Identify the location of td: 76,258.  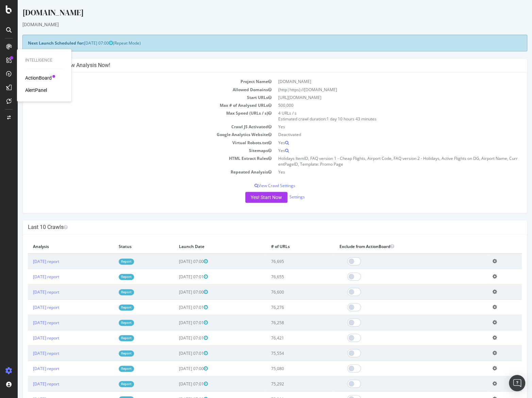
(282, 322).